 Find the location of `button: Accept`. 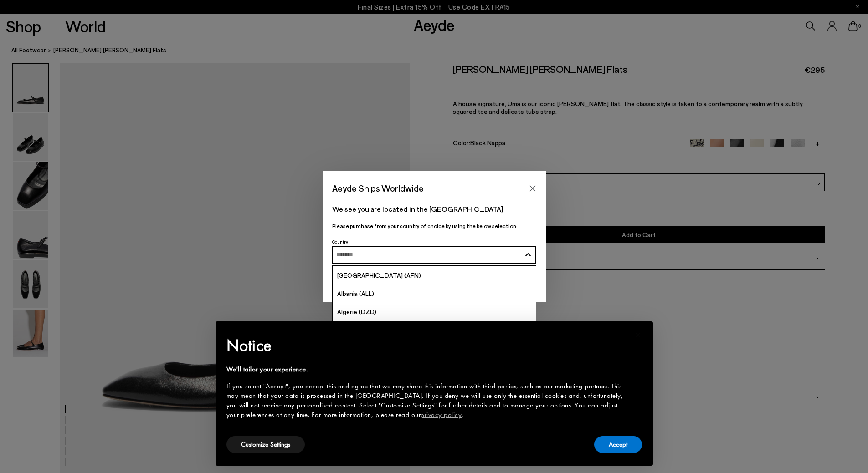

button: Accept is located at coordinates (618, 444).